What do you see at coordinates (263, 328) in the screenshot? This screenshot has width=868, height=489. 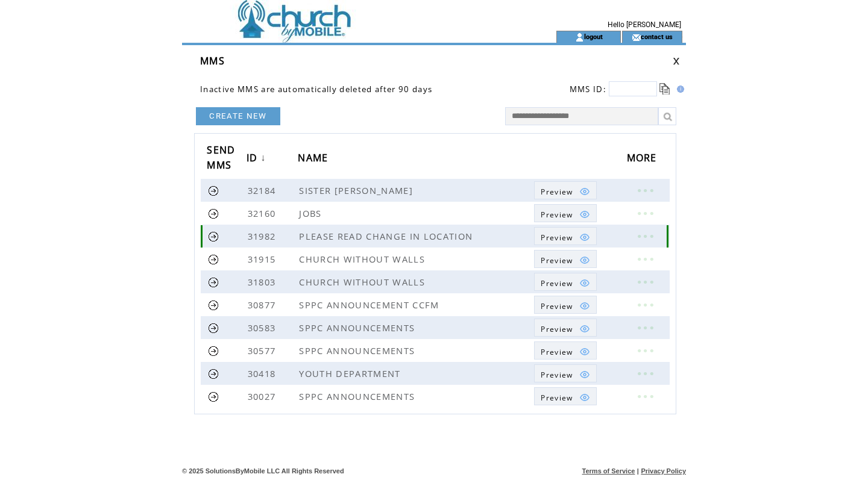 I see `span: 30583` at bounding box center [263, 328].